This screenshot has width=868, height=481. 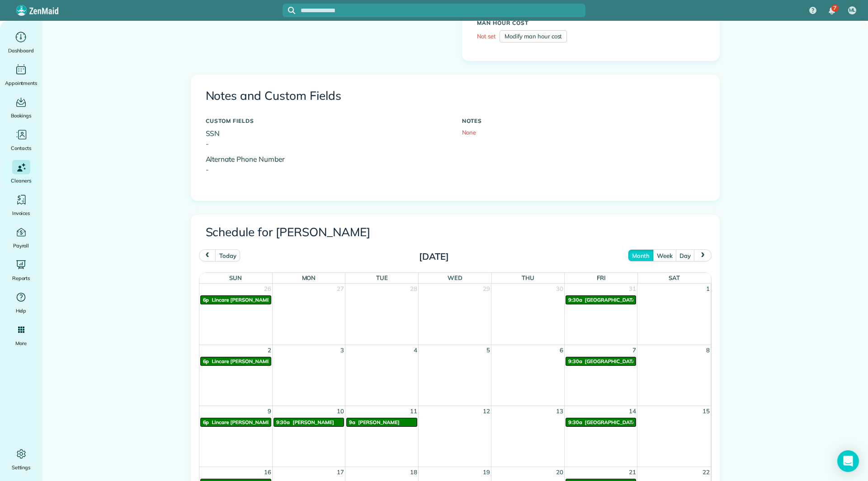 What do you see at coordinates (20, 51) in the screenshot?
I see `span: Dashboard` at bounding box center [20, 51].